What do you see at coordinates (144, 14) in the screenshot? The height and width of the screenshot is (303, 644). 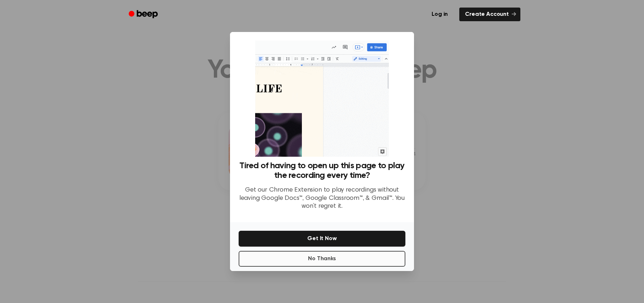 I see `a: Beep` at bounding box center [144, 14].